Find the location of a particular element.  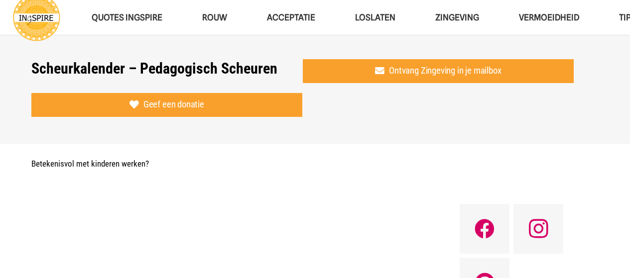

span: VERMOEIDHEID is located at coordinates (549, 17).